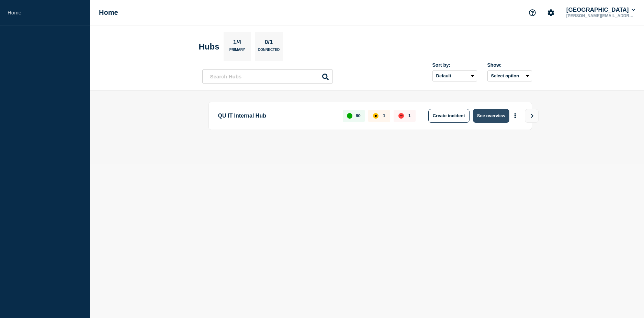 This screenshot has width=644, height=318. Describe the element at coordinates (376, 116) in the screenshot. I see `div: affected` at that location.